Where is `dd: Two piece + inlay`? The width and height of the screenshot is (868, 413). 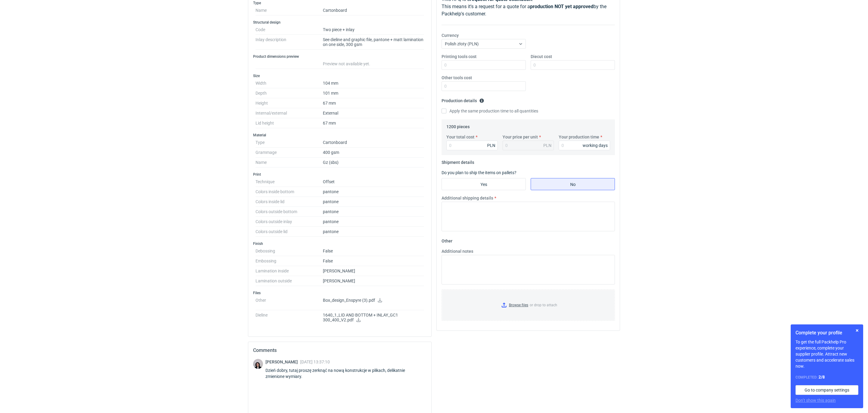 dd: Two piece + inlay is located at coordinates (373, 30).